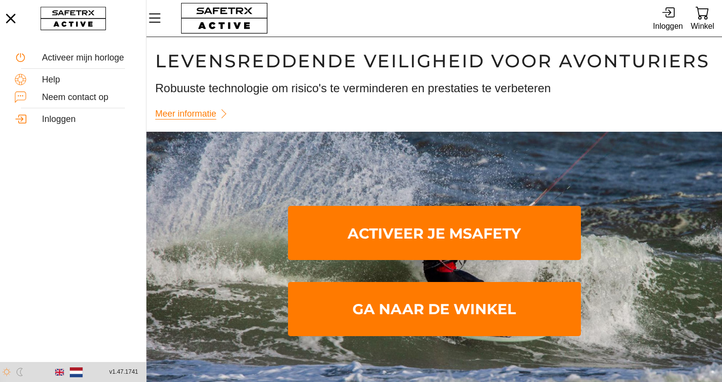 The height and width of the screenshot is (382, 722). What do you see at coordinates (60, 372) in the screenshot?
I see `img: en.svg` at bounding box center [60, 372].